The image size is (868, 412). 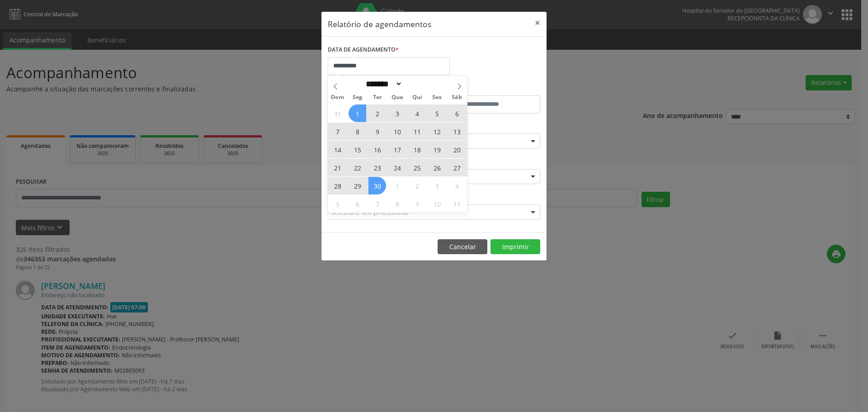 I want to click on span: Setembro 26, 2025, so click(x=437, y=167).